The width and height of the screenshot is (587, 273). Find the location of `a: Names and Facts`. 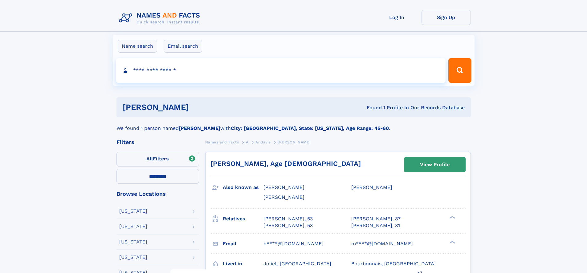

a: Names and Facts is located at coordinates (222, 142).